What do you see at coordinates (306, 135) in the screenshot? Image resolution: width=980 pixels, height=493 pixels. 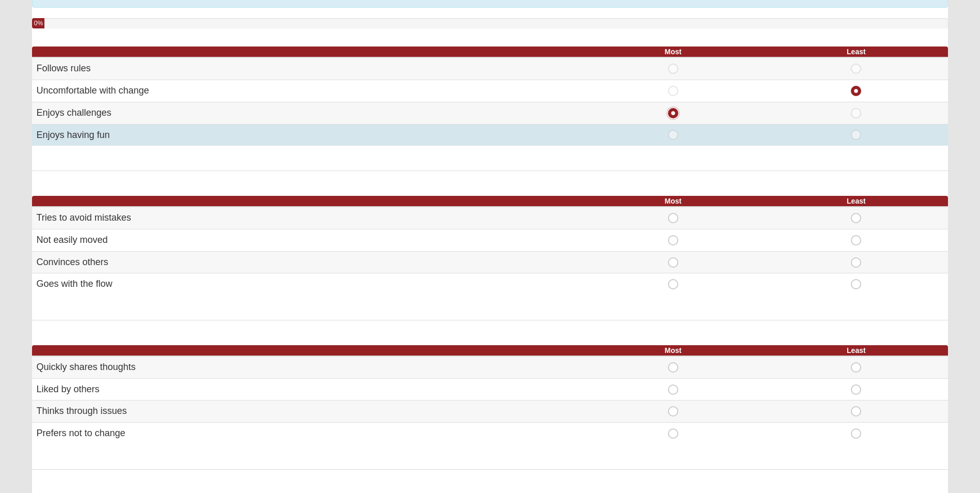 I see `td: Enjoys having fun` at bounding box center [306, 135].